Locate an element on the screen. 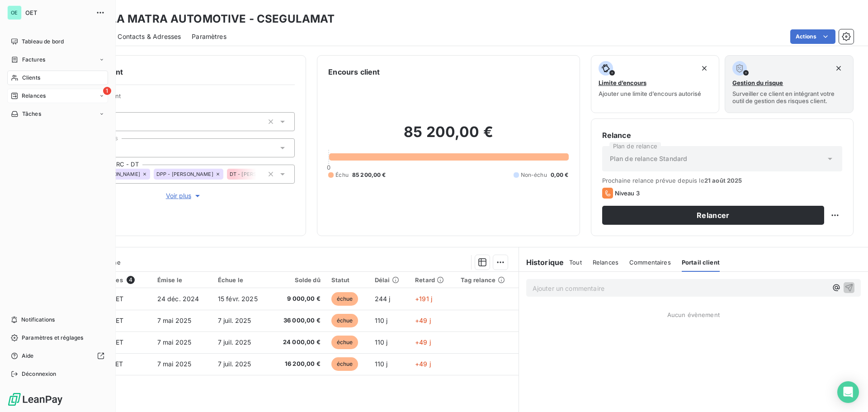 The image size is (868, 412). button: Voir plus is located at coordinates (184, 196).